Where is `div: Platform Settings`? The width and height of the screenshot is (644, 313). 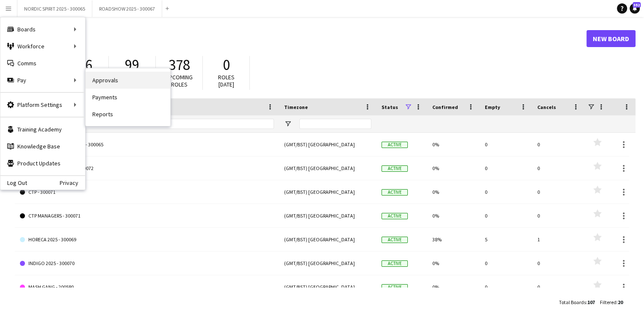 div: Platform Settings is located at coordinates (43, 104).